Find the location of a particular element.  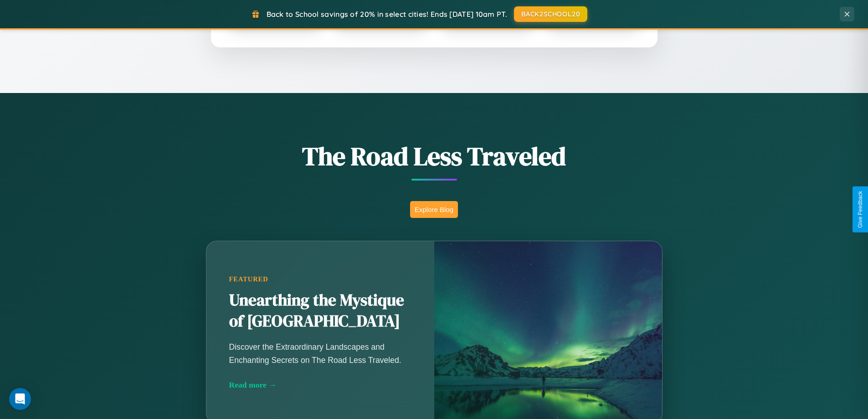

div: Featured is located at coordinates (320, 279).